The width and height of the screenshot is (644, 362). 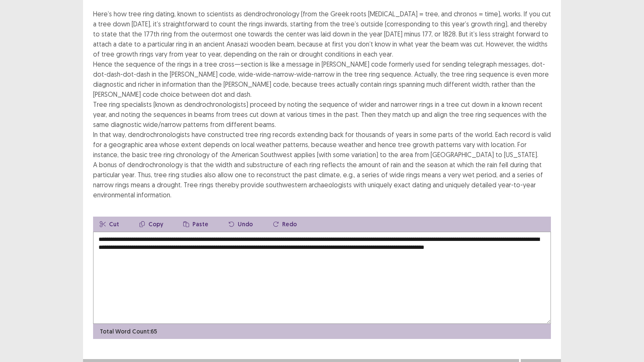 I want to click on button: Paste, so click(x=196, y=224).